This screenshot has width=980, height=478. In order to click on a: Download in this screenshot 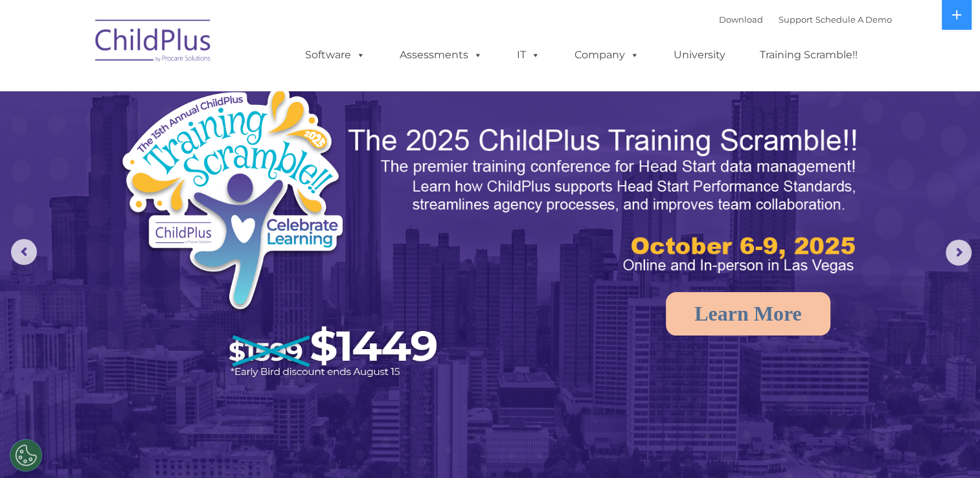, I will do `click(741, 19)`.